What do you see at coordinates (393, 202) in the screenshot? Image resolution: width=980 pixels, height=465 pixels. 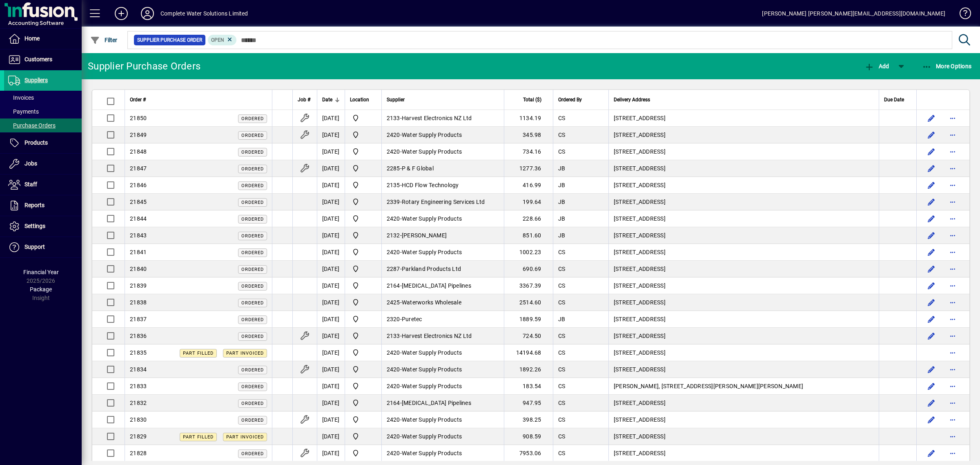 I see `span: 2339` at bounding box center [393, 202].